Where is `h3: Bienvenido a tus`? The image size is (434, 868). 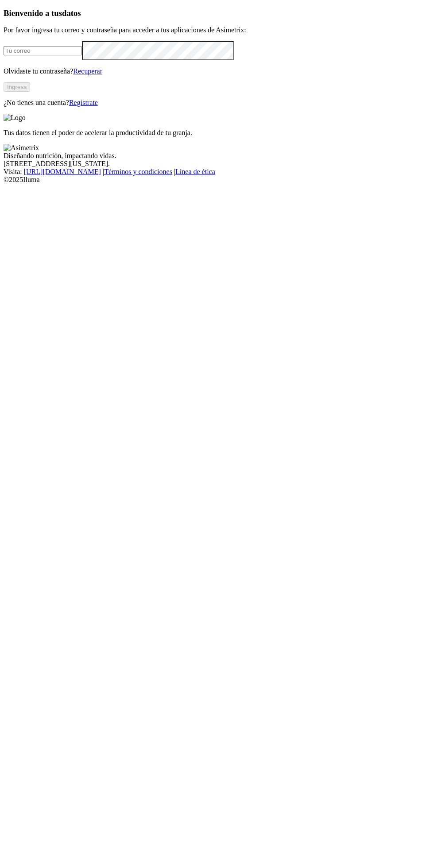
h3: Bienvenido a tus is located at coordinates (217, 13).